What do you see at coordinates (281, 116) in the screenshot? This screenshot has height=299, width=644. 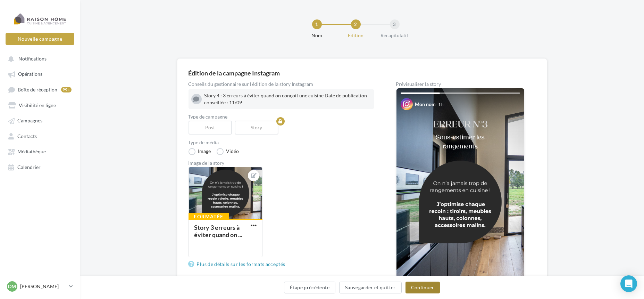 I see `label: Type de campagne` at bounding box center [281, 116].